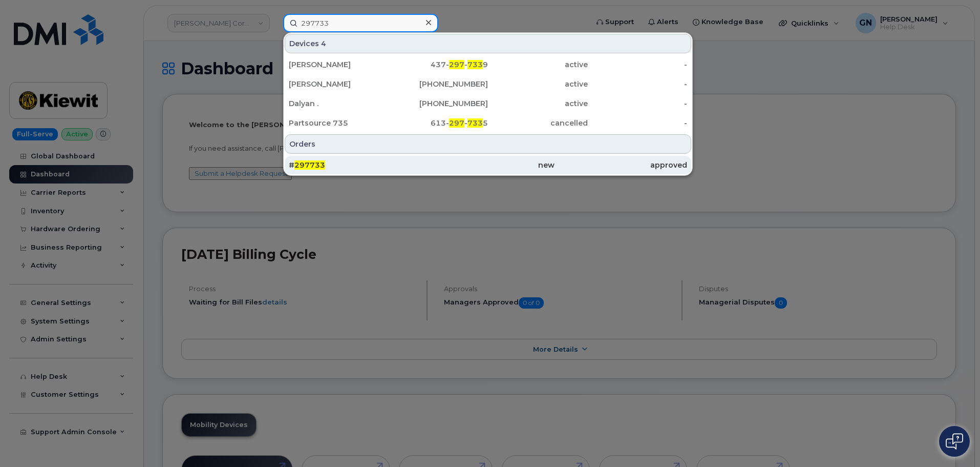  What do you see at coordinates (488, 44) in the screenshot?
I see `div: Devices` at bounding box center [488, 44].